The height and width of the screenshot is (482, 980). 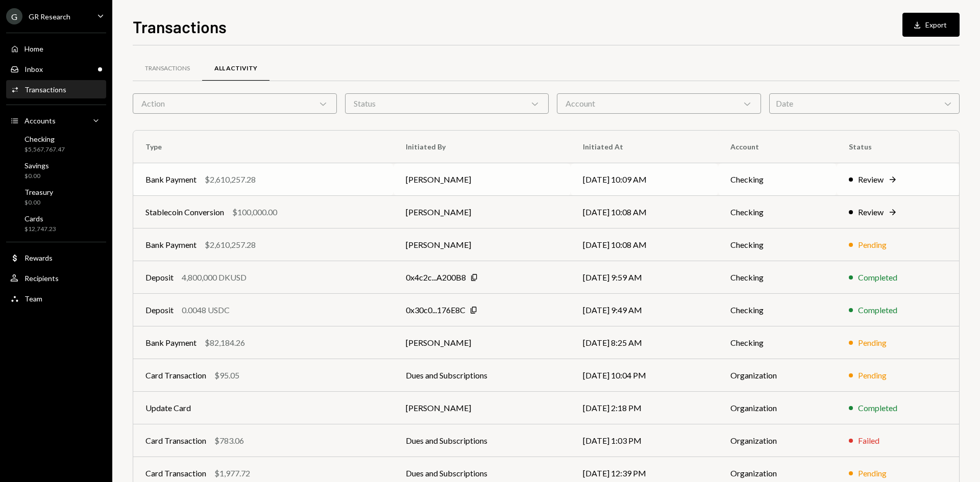 What do you see at coordinates (263, 408) in the screenshot?
I see `td: Update Card` at bounding box center [263, 408].